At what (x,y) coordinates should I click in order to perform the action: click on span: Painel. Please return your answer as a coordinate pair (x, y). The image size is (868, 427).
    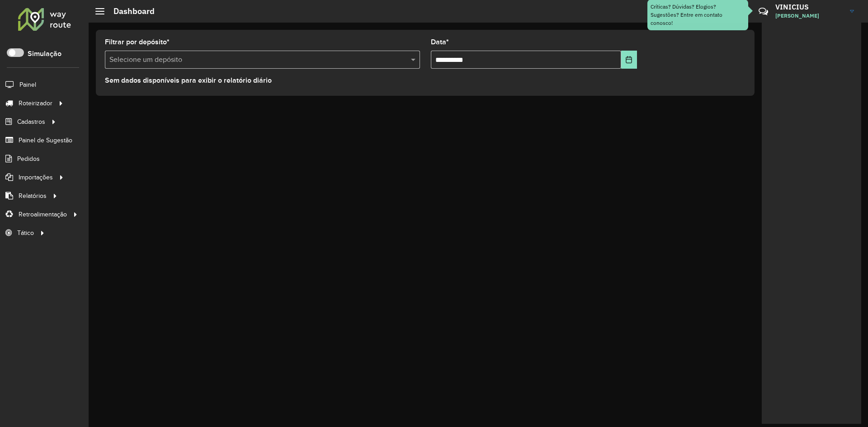
    Looking at the image, I should click on (28, 84).